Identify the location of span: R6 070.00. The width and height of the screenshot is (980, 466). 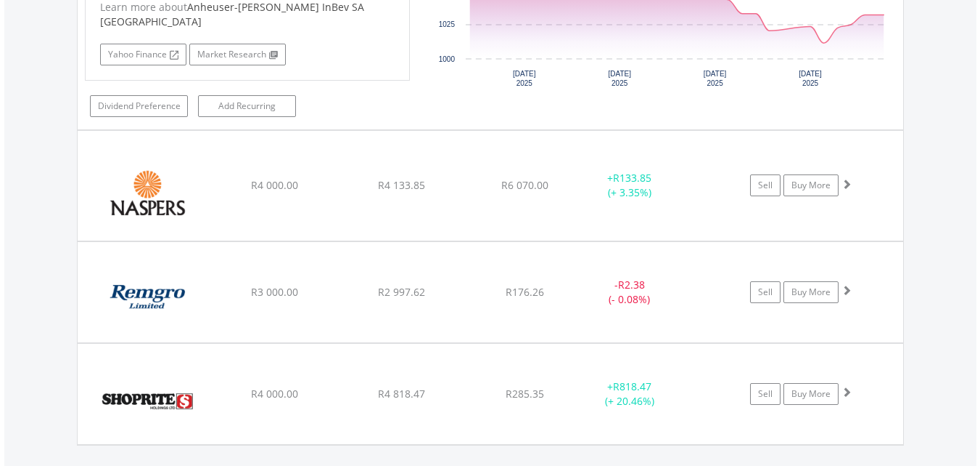
(524, 184).